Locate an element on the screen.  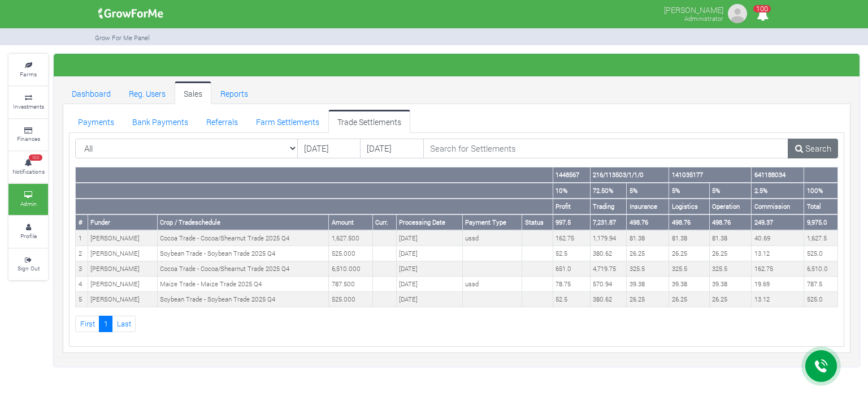
a: Sign Out is located at coordinates (29, 264).